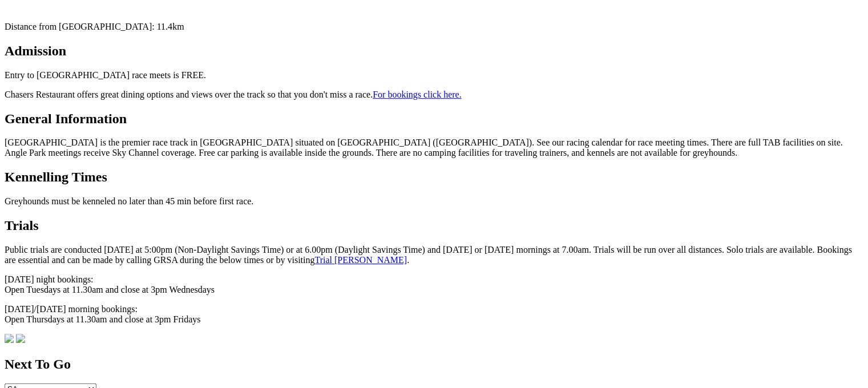 The width and height of the screenshot is (868, 388). I want to click on img: d803d3e8-2b02-4294-9d07-49a3b8c8602a.png, so click(21, 339).